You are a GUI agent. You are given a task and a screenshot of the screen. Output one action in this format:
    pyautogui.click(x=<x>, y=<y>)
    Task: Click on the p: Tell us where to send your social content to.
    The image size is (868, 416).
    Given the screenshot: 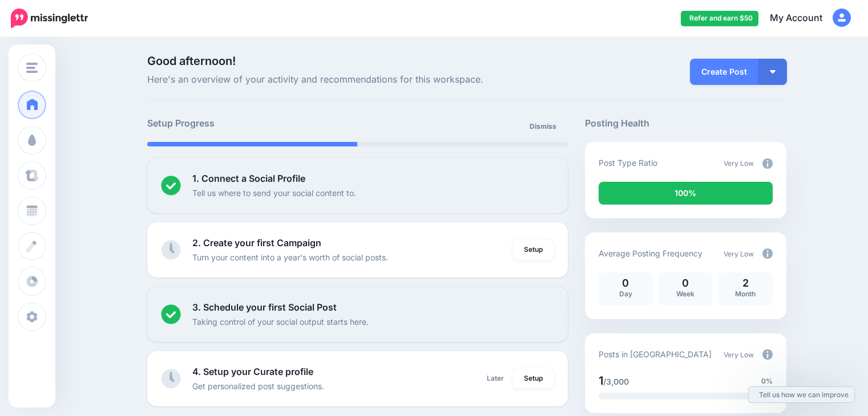 What is the action you would take?
    pyautogui.click(x=274, y=193)
    